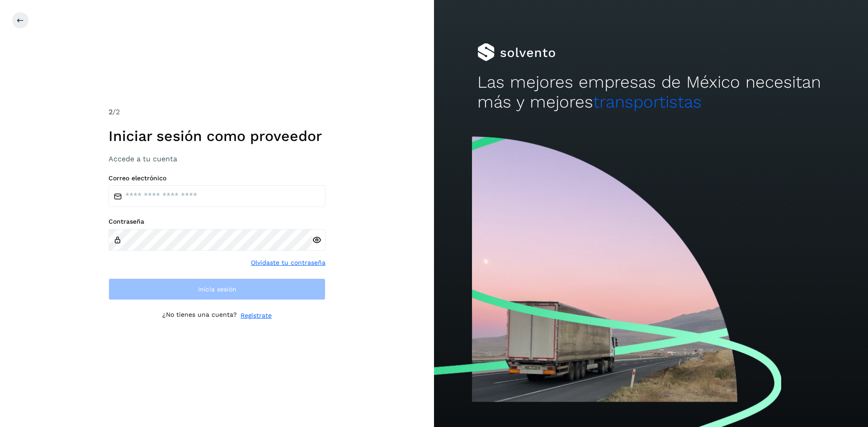 The image size is (868, 427). I want to click on label: Correo electrónico, so click(217, 178).